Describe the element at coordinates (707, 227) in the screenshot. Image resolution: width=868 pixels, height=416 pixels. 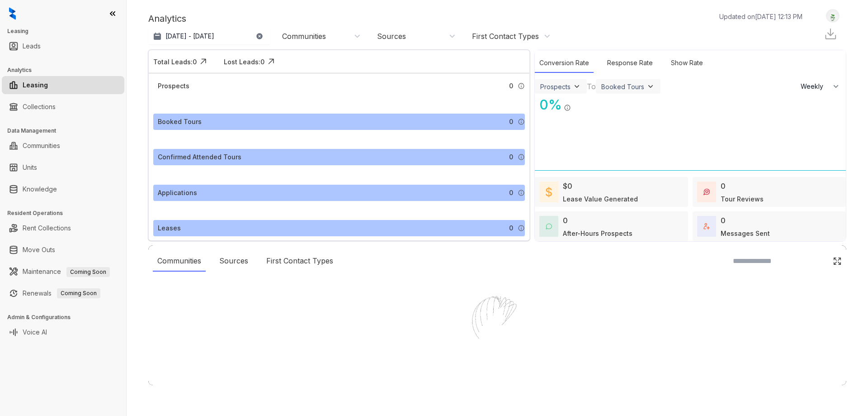
I see `img: TotalFum` at that location.